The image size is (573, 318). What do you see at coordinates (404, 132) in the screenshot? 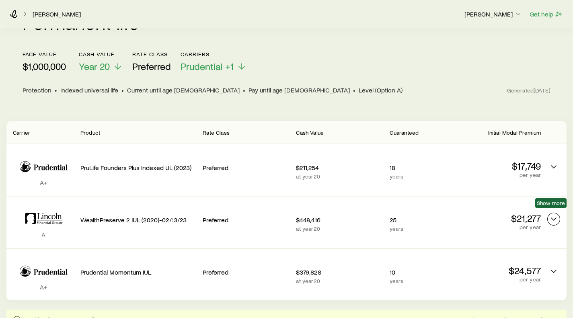
I see `span: Guaranteed` at bounding box center [404, 132].